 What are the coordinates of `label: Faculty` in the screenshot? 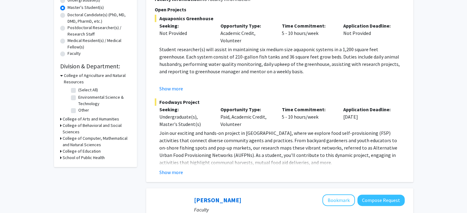 It's located at (74, 53).